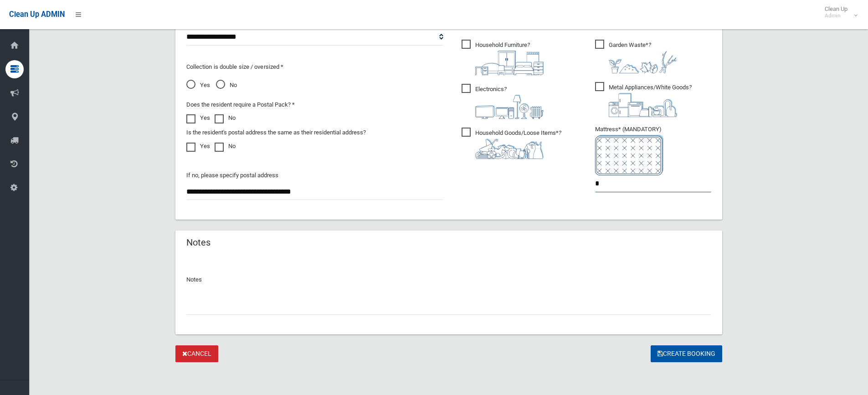 This screenshot has width=868, height=395. What do you see at coordinates (838, 12) in the screenshot?
I see `span: Clean Up` at bounding box center [838, 12].